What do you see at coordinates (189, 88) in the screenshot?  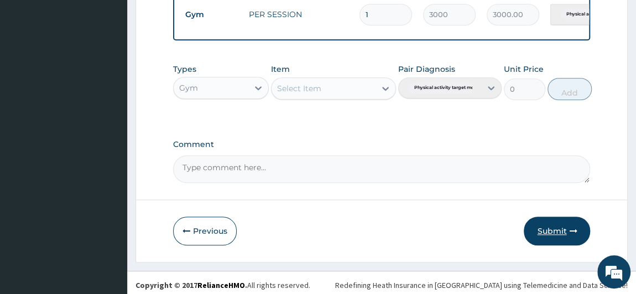 I see `div: Gym` at bounding box center [189, 88].